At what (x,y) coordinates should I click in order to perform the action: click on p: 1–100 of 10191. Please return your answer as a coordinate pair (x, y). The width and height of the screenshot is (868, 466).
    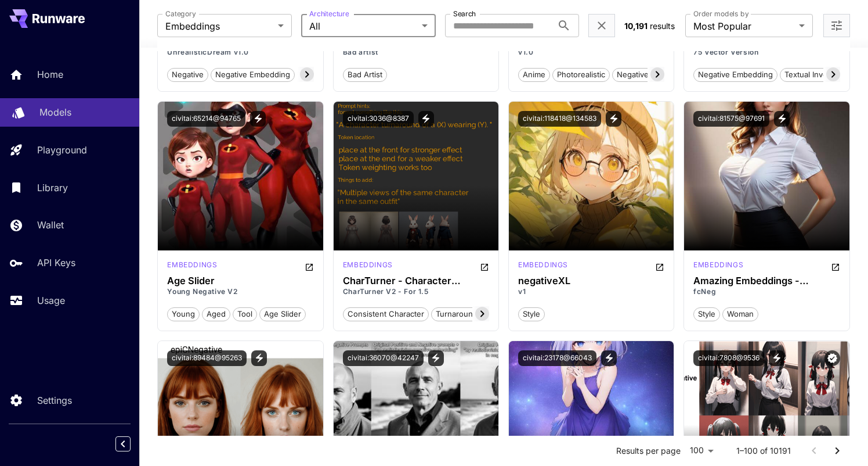
    Looking at the image, I should click on (764, 451).